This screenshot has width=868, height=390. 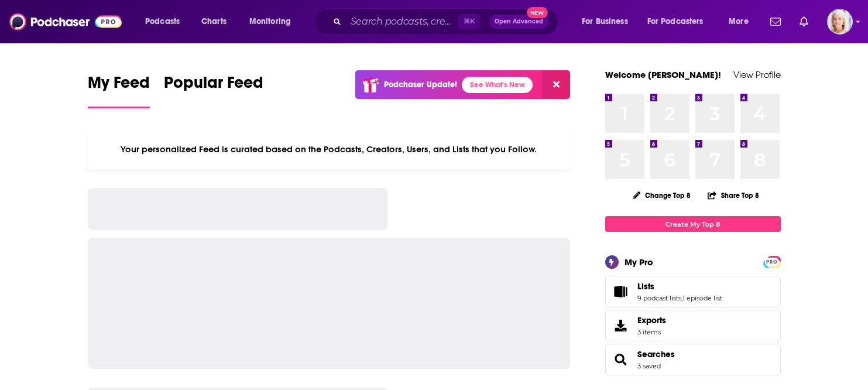 What do you see at coordinates (733, 195) in the screenshot?
I see `button: Share Top 8` at bounding box center [733, 195].